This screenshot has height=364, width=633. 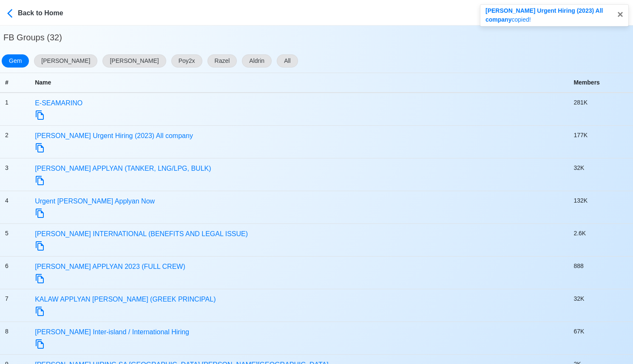 What do you see at coordinates (15, 61) in the screenshot?
I see `button: Gem` at bounding box center [15, 61].